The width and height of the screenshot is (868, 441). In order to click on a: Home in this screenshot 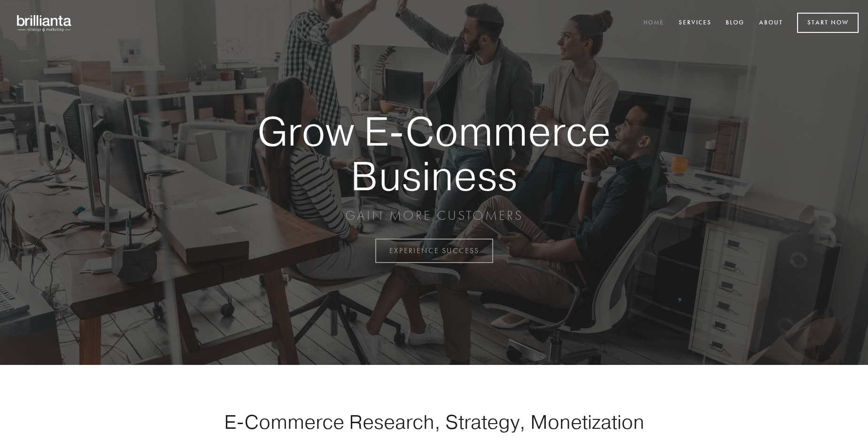, I will do `click(654, 23)`.